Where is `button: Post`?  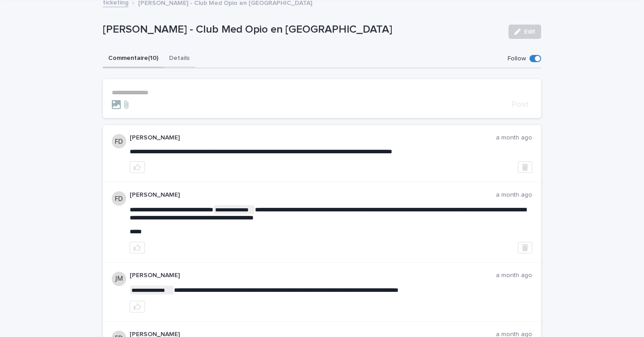 button: Post is located at coordinates (520, 105).